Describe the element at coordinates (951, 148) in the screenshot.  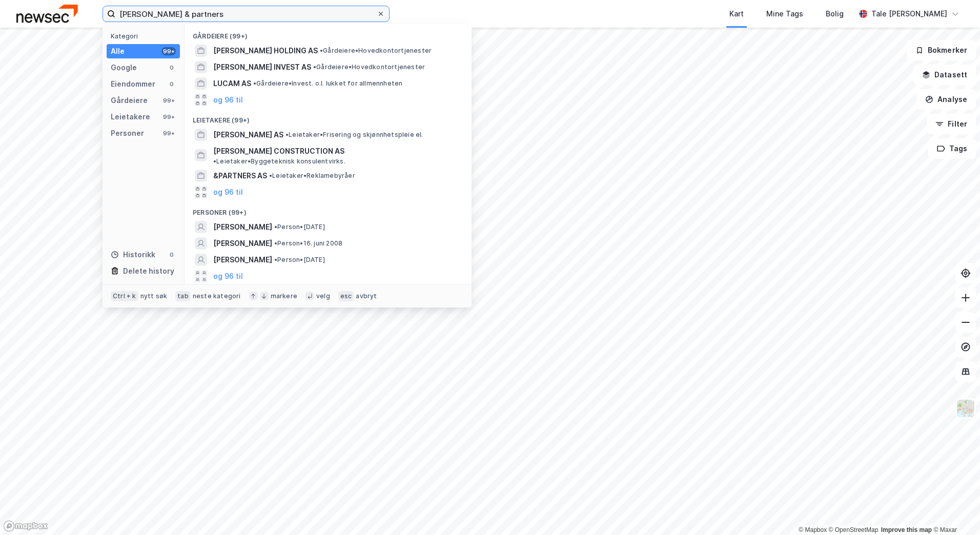
I see `button: Tags` at that location.